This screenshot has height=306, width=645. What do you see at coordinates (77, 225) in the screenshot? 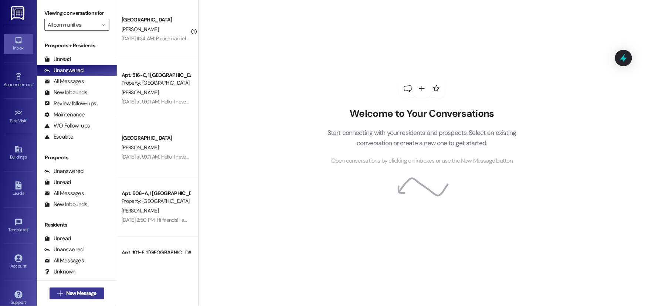
I see `div: Residents` at bounding box center [77, 225].